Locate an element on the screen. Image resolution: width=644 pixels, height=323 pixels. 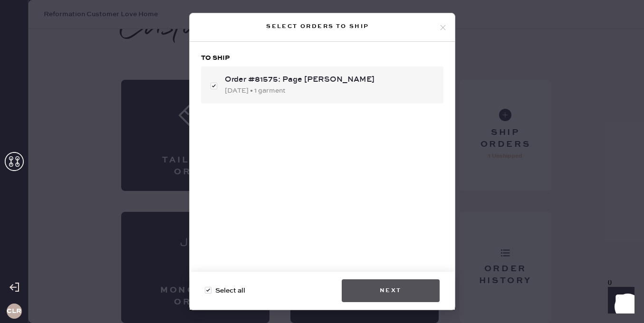
button: Next is located at coordinates (391, 291).